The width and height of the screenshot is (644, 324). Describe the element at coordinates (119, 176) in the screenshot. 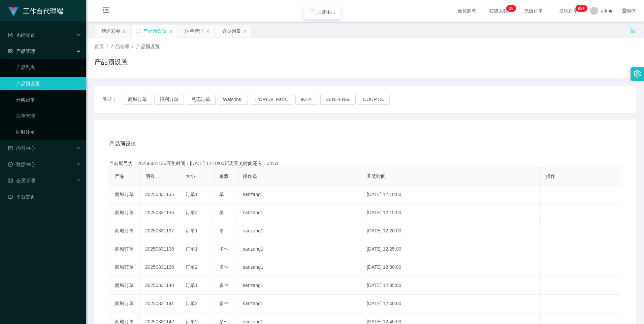

I see `span: 产品` at that location.